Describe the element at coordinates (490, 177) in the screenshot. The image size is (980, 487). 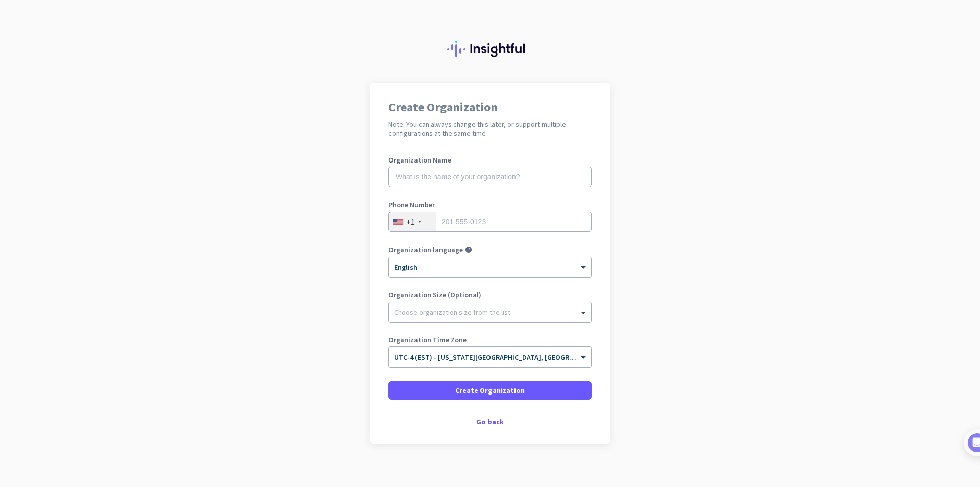
I see `input: What is the name of your organization?` at that location.